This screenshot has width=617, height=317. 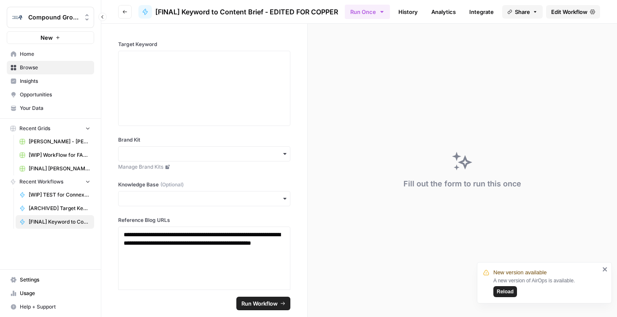 I want to click on span: Recent Workflows, so click(x=41, y=181).